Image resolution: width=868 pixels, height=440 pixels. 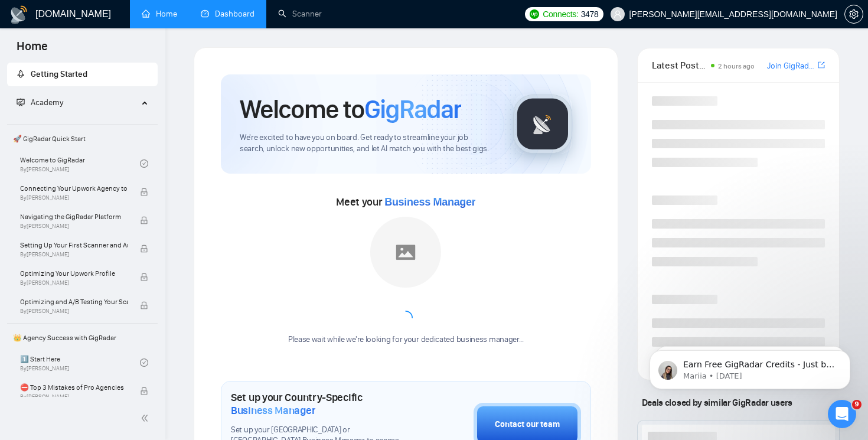 What do you see at coordinates (405, 339) in the screenshot?
I see `div: Please wait while we're looking for your dedicated business manager...` at bounding box center [405, 339].